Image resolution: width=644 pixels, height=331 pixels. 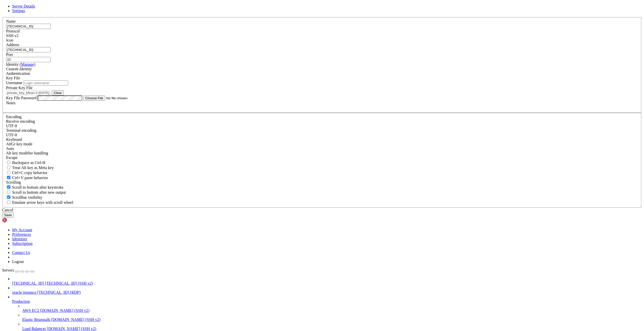 I want to click on label: The default terminal encoding. ISO-2022 enables character map translations (like graphics maps). ..., so click(x=21, y=130).